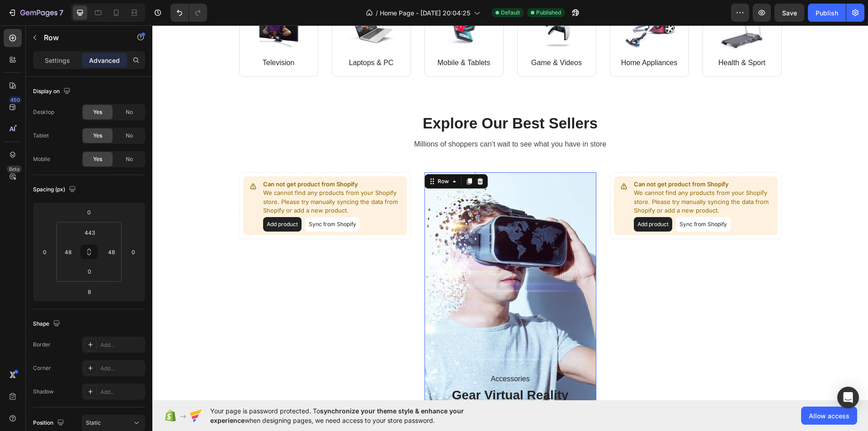 This screenshot has width=868, height=431. Describe the element at coordinates (43, 392) in the screenshot. I see `div: Shadow` at that location.